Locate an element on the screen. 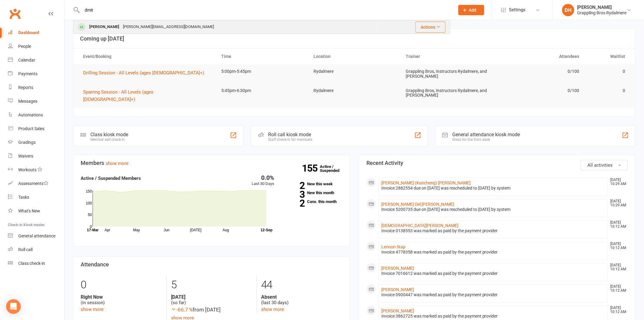 The width and height of the screenshot is (644, 320). div: General attendance kiosk mode is located at coordinates (486, 135).